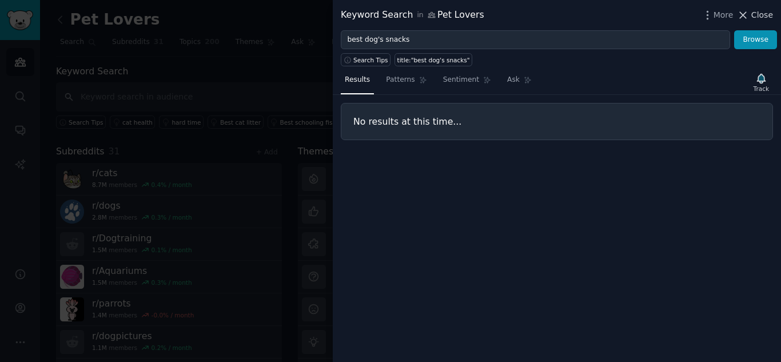 The image size is (781, 362). I want to click on a: Ask, so click(519, 82).